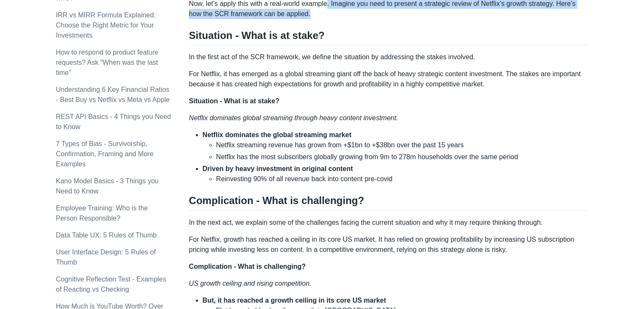 This screenshot has height=309, width=644. What do you see at coordinates (111, 284) in the screenshot?
I see `a: Cognitive Reflection Test - Examples of Reacting vs Checking` at bounding box center [111, 284].